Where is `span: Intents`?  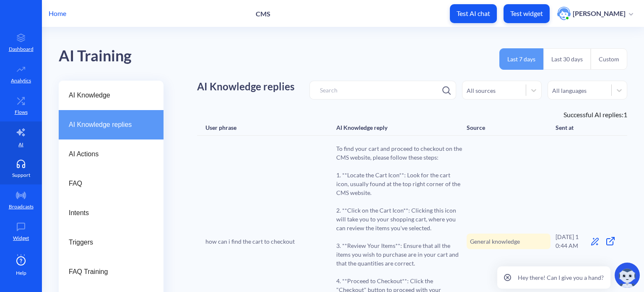
span: Intents is located at coordinates (108, 213).